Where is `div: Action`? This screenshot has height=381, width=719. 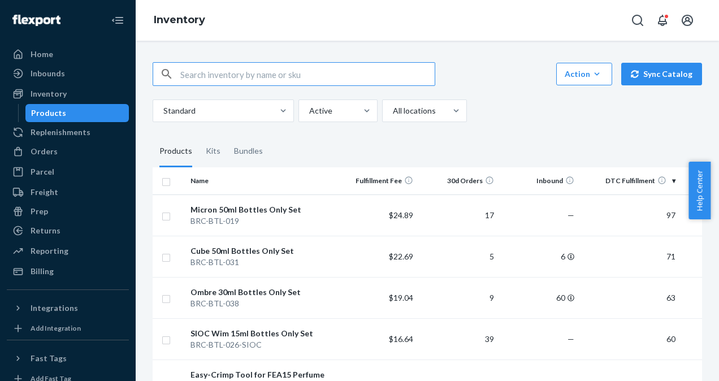 div: Action is located at coordinates (584, 74).